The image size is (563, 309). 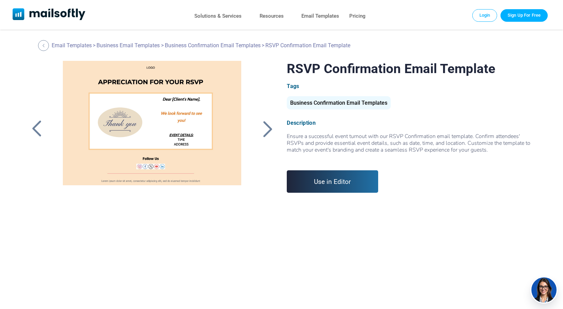 I want to click on a: Resources, so click(x=271, y=16).